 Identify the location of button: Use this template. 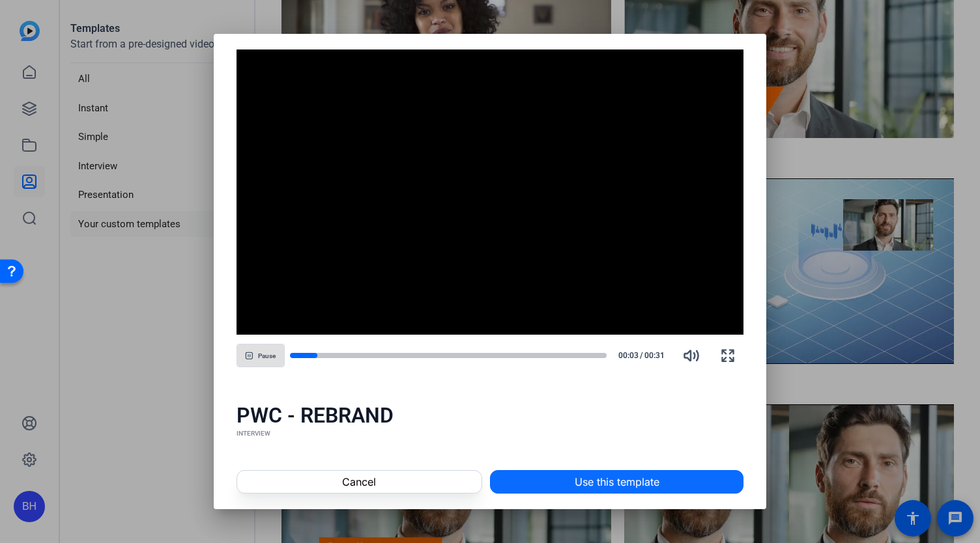
(616, 482).